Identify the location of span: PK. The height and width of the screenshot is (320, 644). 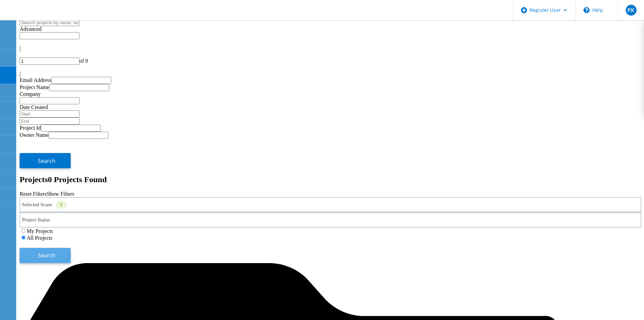
(631, 10).